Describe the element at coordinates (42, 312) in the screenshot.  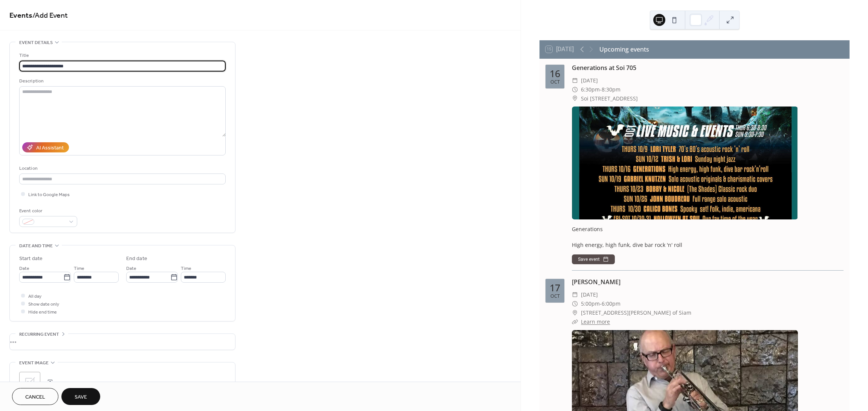
I see `span: Hide end time` at that location.